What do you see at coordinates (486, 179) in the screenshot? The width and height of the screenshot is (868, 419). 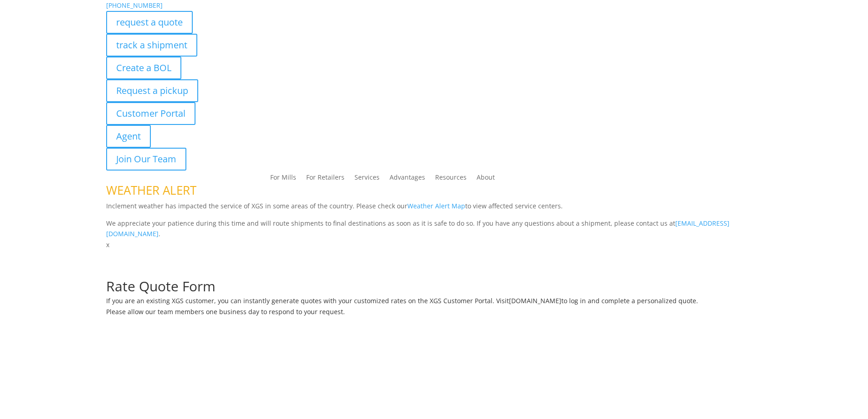 I see `a: About` at bounding box center [486, 179].